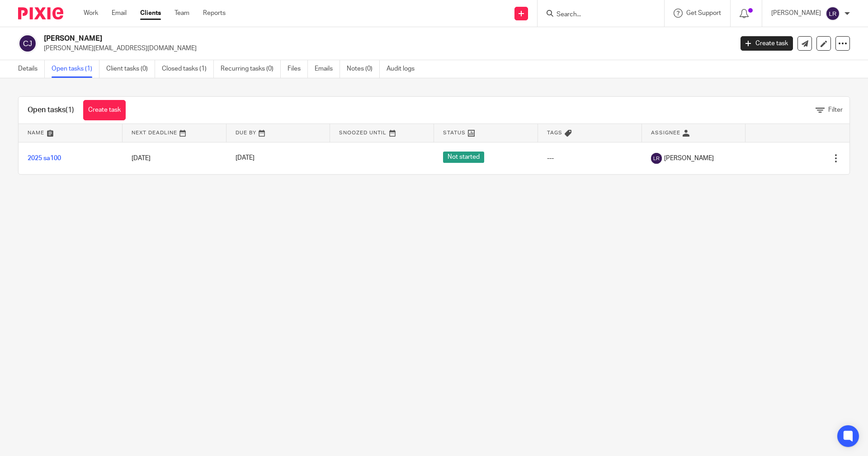  What do you see at coordinates (250, 69) in the screenshot?
I see `a: Recurring tasks (0)` at bounding box center [250, 69].